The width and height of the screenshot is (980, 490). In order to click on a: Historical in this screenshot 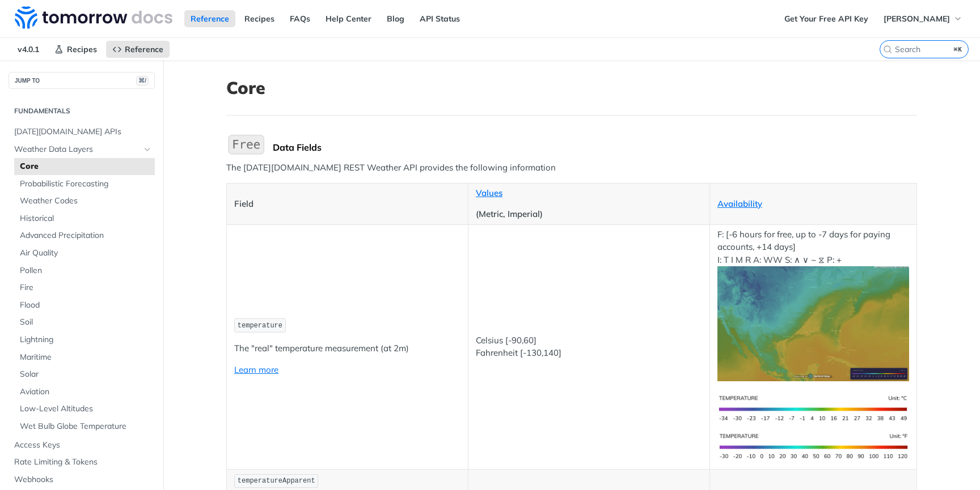, I will do `click(84, 218)`.